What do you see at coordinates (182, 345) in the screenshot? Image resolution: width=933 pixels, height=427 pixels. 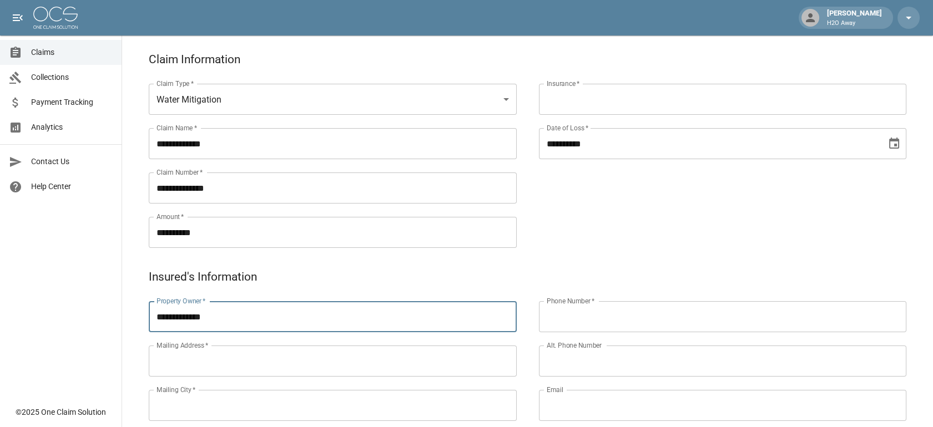 I see `label: Mailing Address` at bounding box center [182, 345].